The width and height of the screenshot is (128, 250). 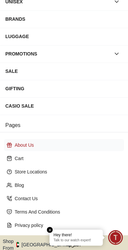 I want to click on span: Conversation, so click(x=96, y=244).